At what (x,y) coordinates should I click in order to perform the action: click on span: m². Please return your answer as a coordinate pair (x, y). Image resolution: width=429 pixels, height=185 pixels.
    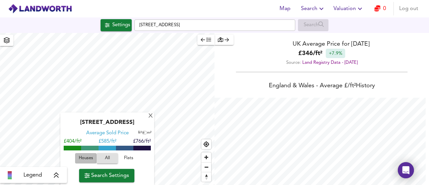
    Looking at the image, I should click on (149, 132).